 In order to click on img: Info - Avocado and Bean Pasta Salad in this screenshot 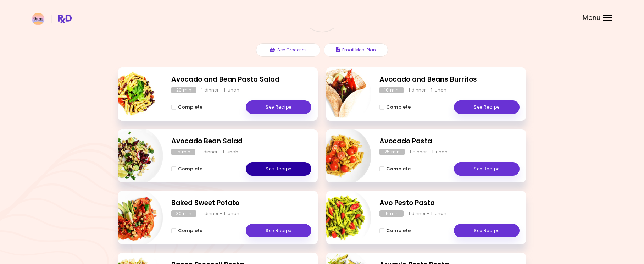, I will do `click(133, 94)`.